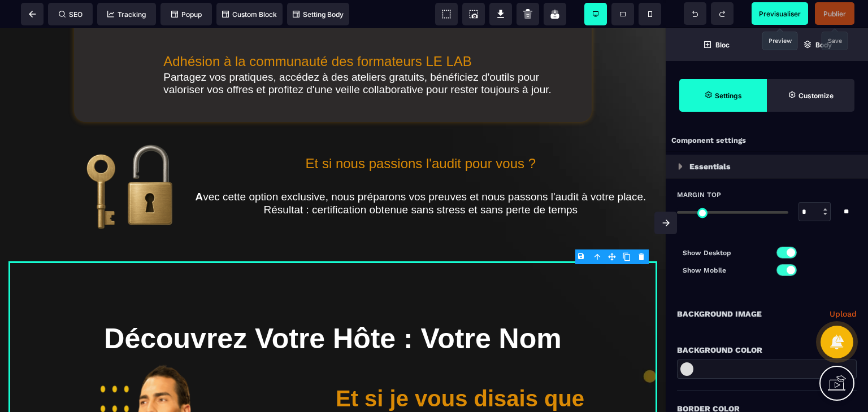  What do you see at coordinates (681, 167) in the screenshot?
I see `img: loading` at bounding box center [681, 167].